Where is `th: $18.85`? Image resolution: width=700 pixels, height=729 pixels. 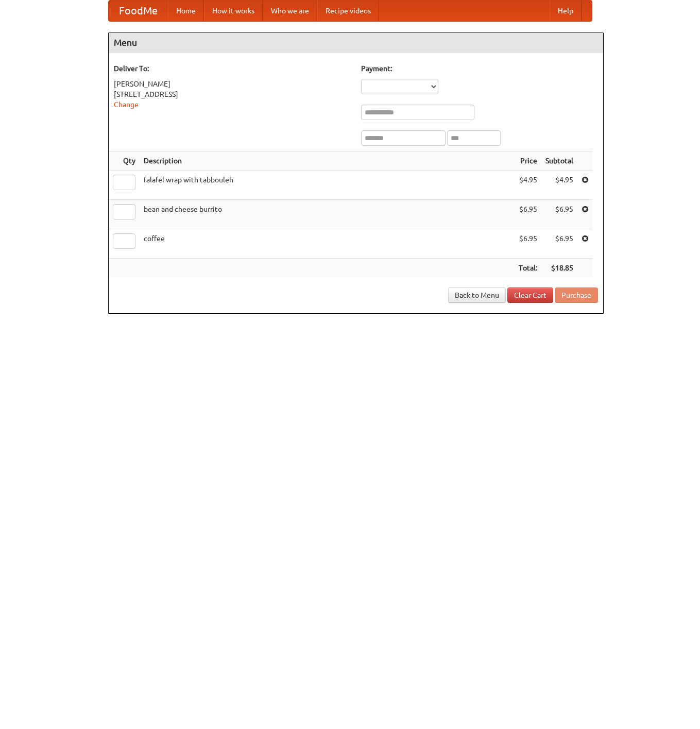
th: $18.85 is located at coordinates (559, 268).